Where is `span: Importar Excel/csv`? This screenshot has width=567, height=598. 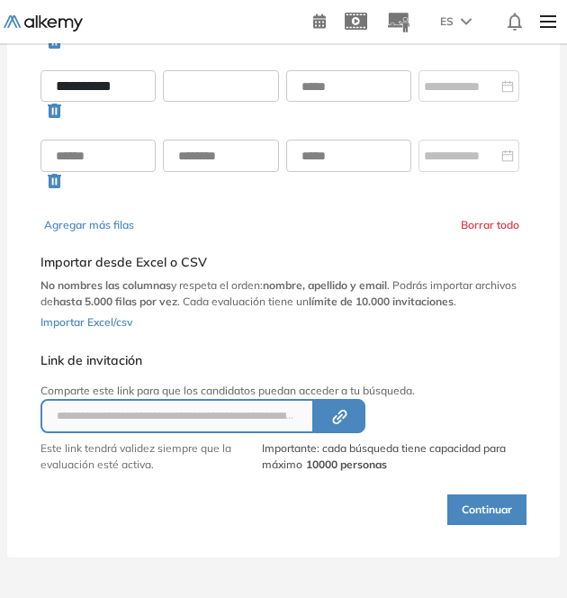
span: Importar Excel/csv is located at coordinates (86, 321).